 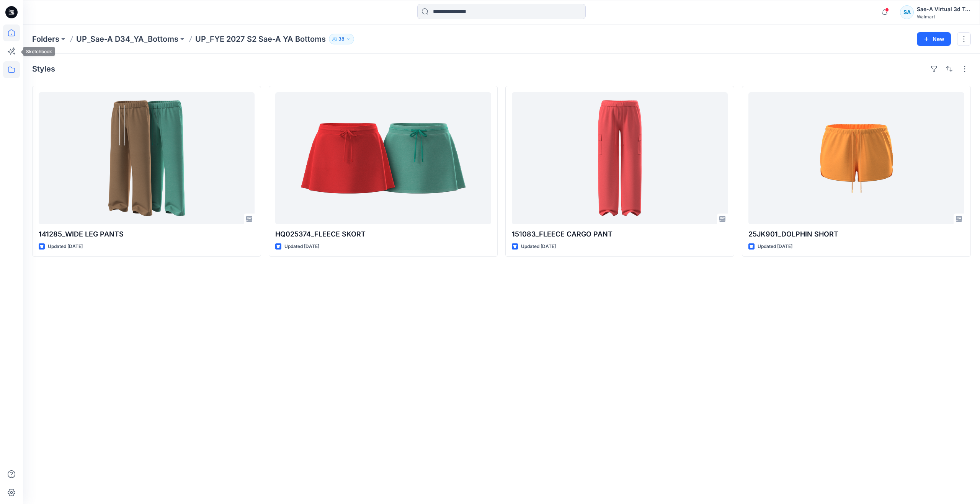 I want to click on a: Folders, so click(x=45, y=39).